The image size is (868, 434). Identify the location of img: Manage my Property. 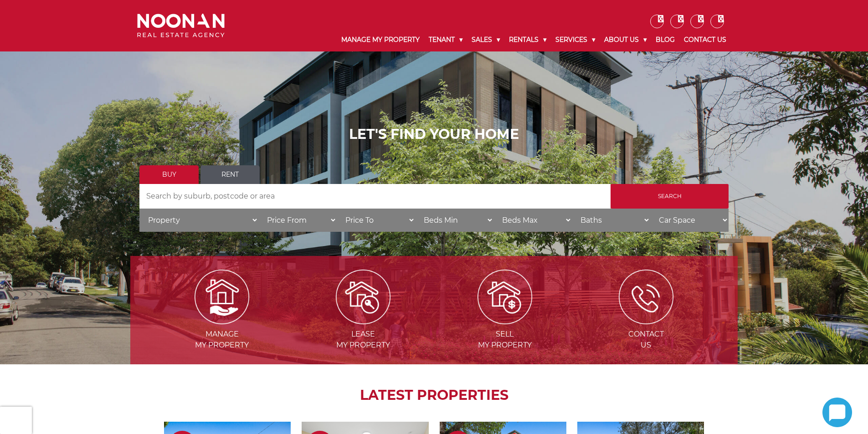
(222, 297).